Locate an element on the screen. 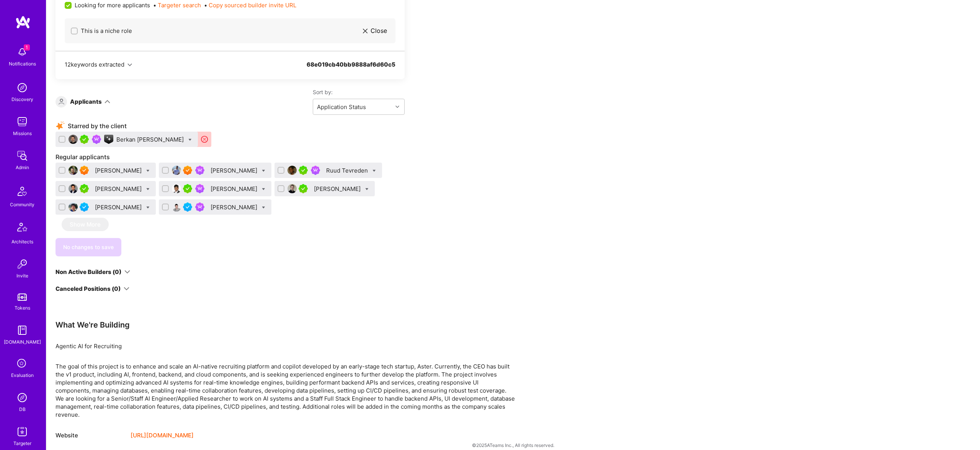 This screenshot has height=450, width=980. img: Skill Targeter is located at coordinates (22, 432).